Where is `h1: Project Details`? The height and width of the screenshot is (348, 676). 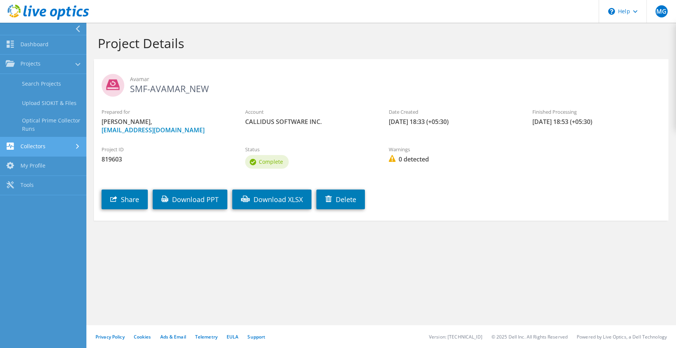
h1: Project Details is located at coordinates (379, 43).